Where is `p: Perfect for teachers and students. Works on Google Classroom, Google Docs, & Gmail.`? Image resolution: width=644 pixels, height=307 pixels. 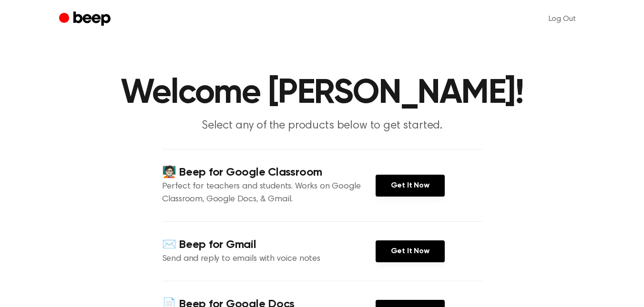
p: Perfect for teachers and students. Works on Google Classroom, Google Docs, & Gmail. is located at coordinates (269, 193).